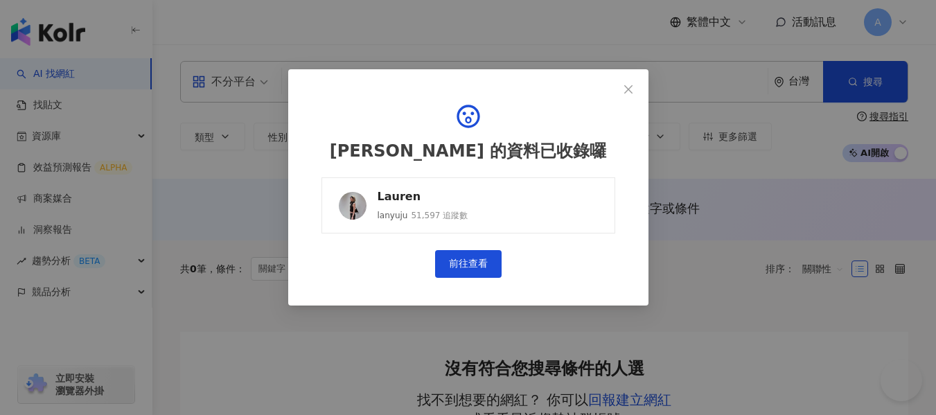 Image resolution: width=936 pixels, height=415 pixels. Describe the element at coordinates (353, 206) in the screenshot. I see `img: KOL Avatar` at that location.